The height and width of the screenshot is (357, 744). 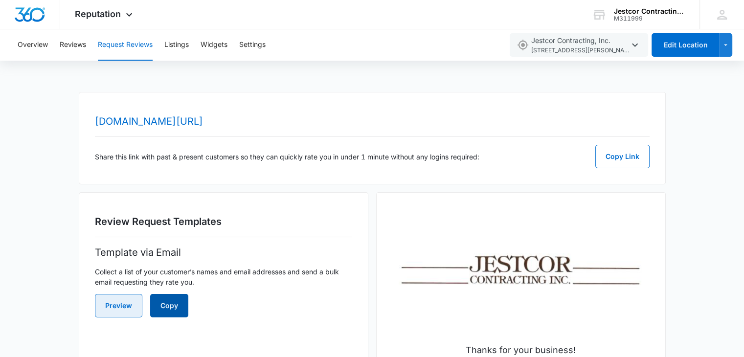 What do you see at coordinates (224, 252) in the screenshot?
I see `p: Template via Email` at bounding box center [224, 252].